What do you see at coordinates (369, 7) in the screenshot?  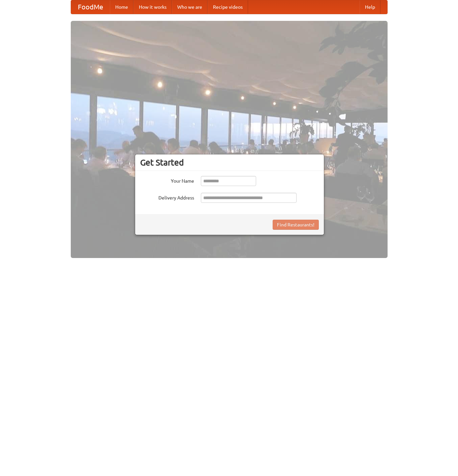 I see `a: Help` at bounding box center [369, 7].